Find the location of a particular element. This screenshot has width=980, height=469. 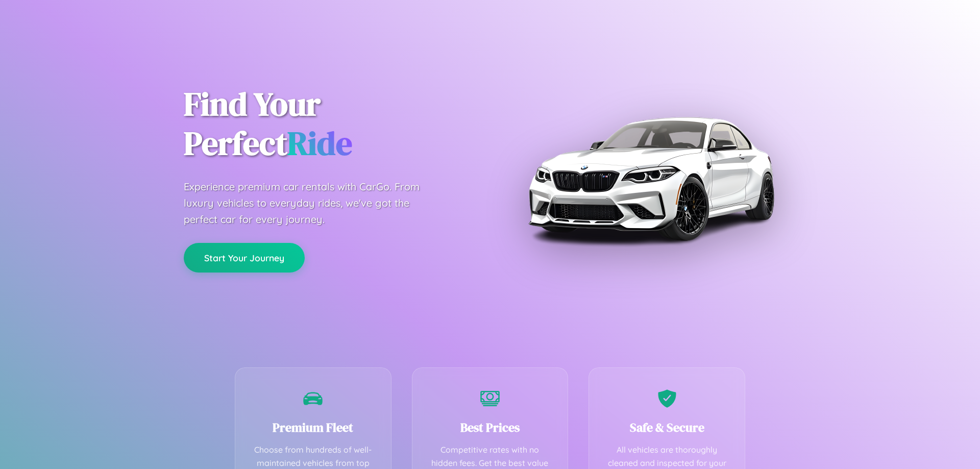

h3: Safe & Secure is located at coordinates (667, 428).